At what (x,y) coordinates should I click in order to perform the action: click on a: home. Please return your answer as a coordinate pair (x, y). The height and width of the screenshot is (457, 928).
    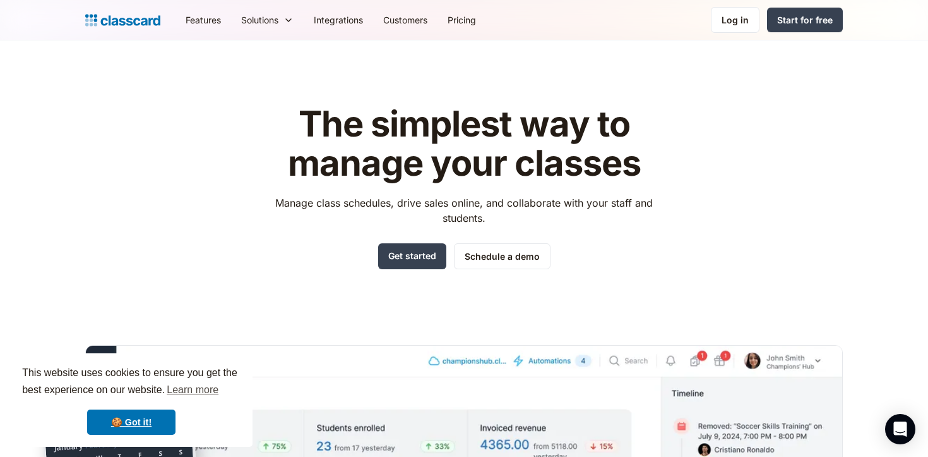
    Looking at the image, I should click on (123, 20).